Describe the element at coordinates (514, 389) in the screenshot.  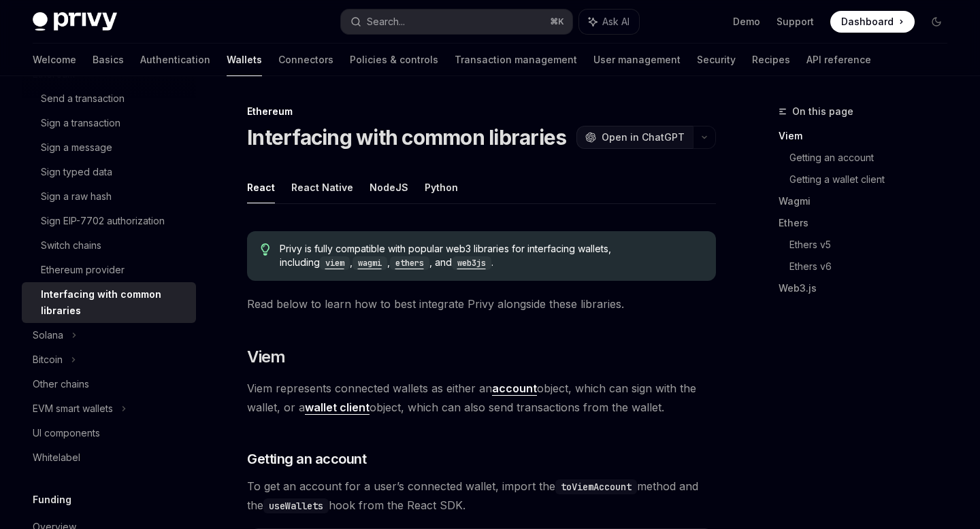
I see `a: account` at that location.